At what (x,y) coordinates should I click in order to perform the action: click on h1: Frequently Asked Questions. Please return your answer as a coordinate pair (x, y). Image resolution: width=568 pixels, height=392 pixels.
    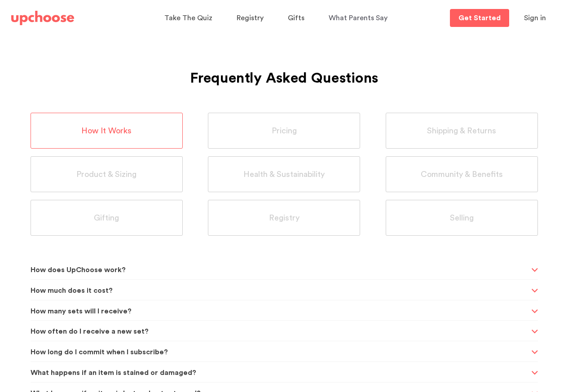
    Looking at the image, I should click on (284, 68).